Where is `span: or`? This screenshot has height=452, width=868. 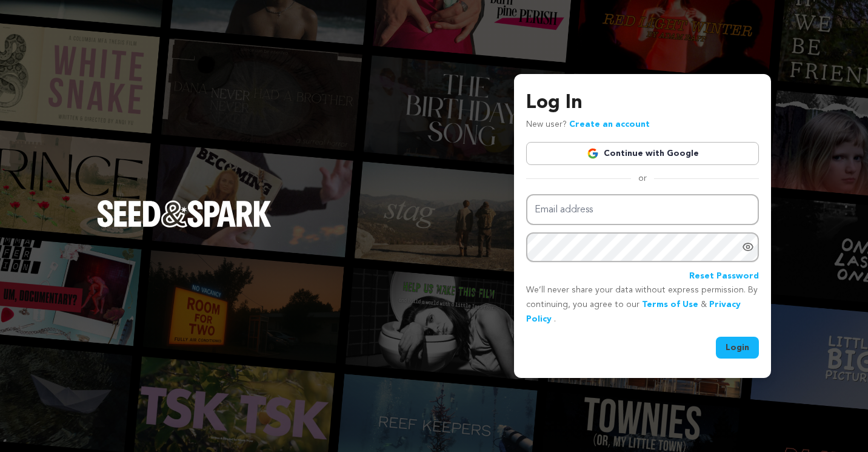
span: or is located at coordinates (642, 178).